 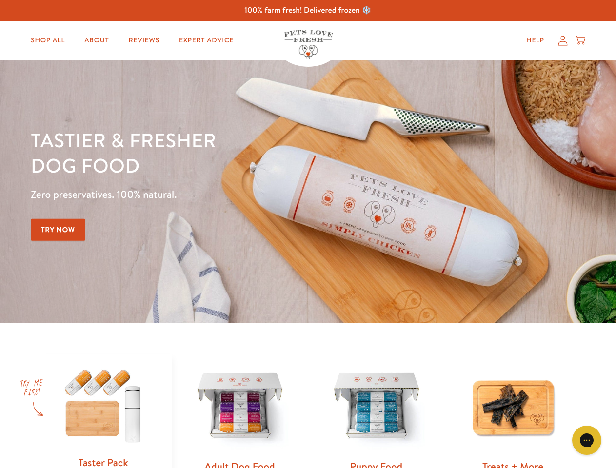 What do you see at coordinates (206, 40) in the screenshot?
I see `a: Expert Advice` at bounding box center [206, 40].